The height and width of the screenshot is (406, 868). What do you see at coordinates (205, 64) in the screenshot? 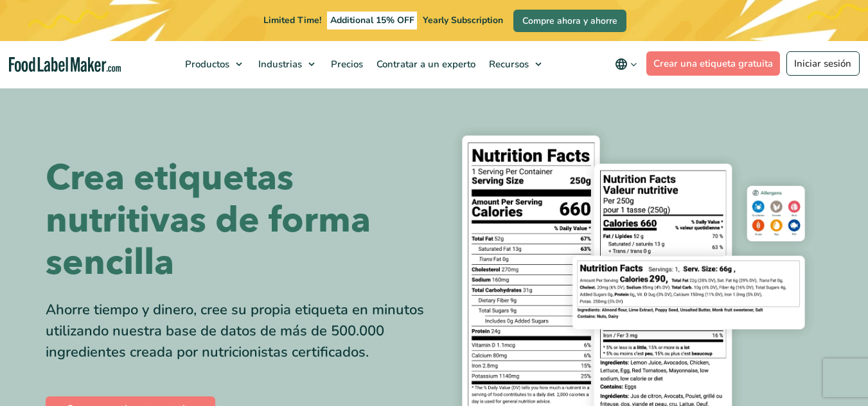
I see `span: Productos` at bounding box center [205, 64].